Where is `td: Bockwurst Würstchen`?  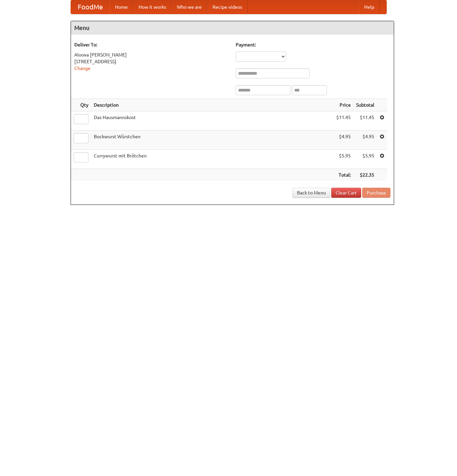
td: Bockwurst Würstchen is located at coordinates (212, 140).